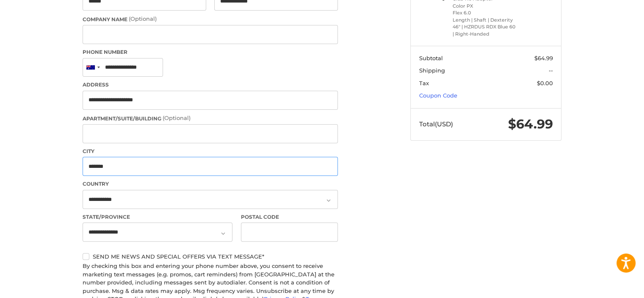  What do you see at coordinates (545, 83) in the screenshot?
I see `span: $0.00` at bounding box center [545, 83].